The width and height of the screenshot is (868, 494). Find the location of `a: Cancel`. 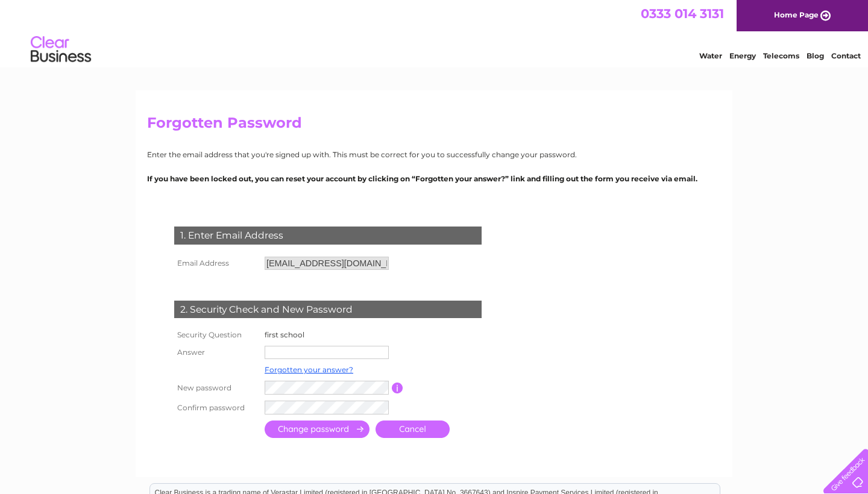

a: Cancel is located at coordinates (412, 429).